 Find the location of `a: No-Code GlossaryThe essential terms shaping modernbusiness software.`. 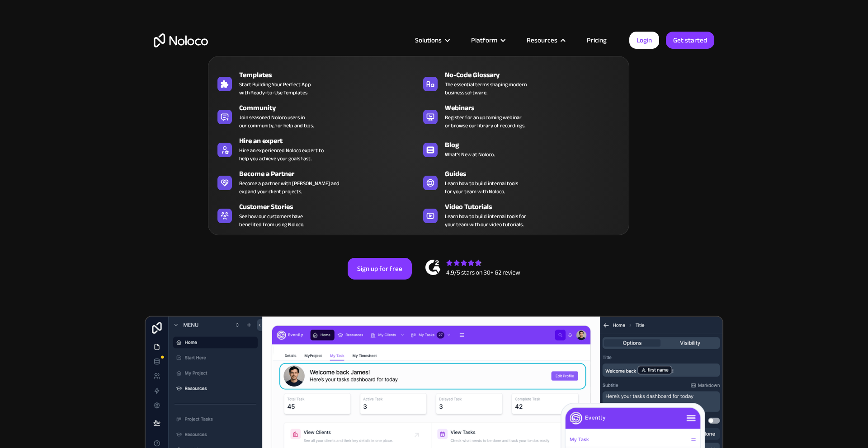

a: No-Code GlossaryThe essential terms shaping modernbusiness software. is located at coordinates (521, 83).